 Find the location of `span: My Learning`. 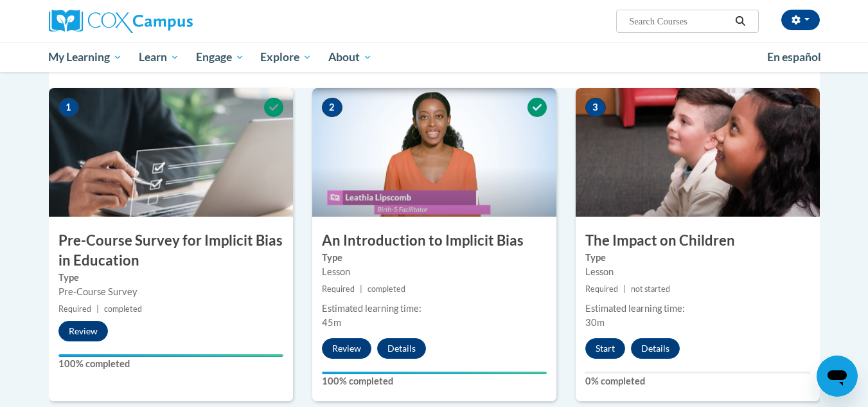

span: My Learning is located at coordinates (85, 57).